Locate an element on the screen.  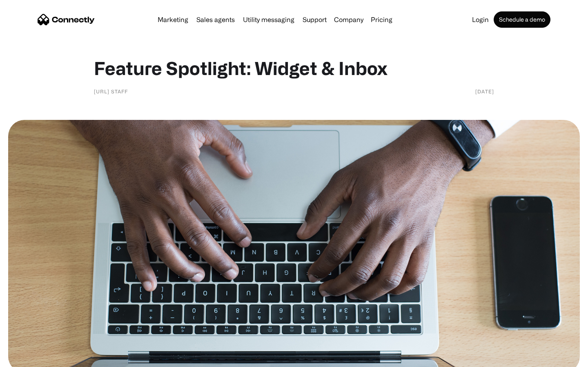
a: Sales agents is located at coordinates (215, 19).